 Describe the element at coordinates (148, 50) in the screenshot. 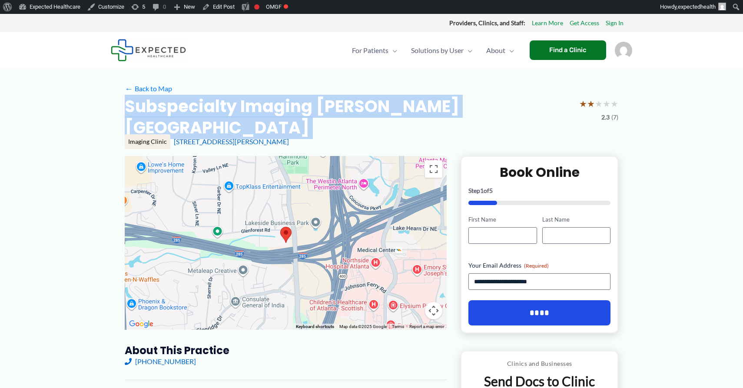

I see `img: Expected Healthcare Logo - side, dark font, small` at that location.